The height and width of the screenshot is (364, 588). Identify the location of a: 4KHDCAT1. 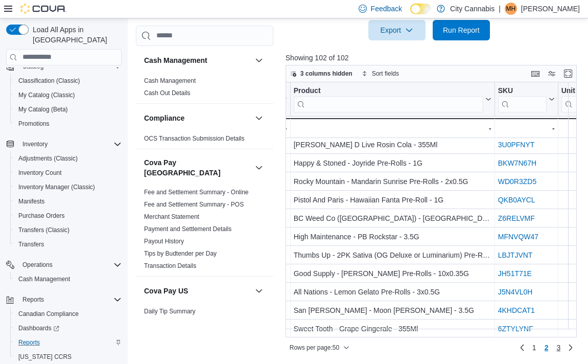
(517, 310).